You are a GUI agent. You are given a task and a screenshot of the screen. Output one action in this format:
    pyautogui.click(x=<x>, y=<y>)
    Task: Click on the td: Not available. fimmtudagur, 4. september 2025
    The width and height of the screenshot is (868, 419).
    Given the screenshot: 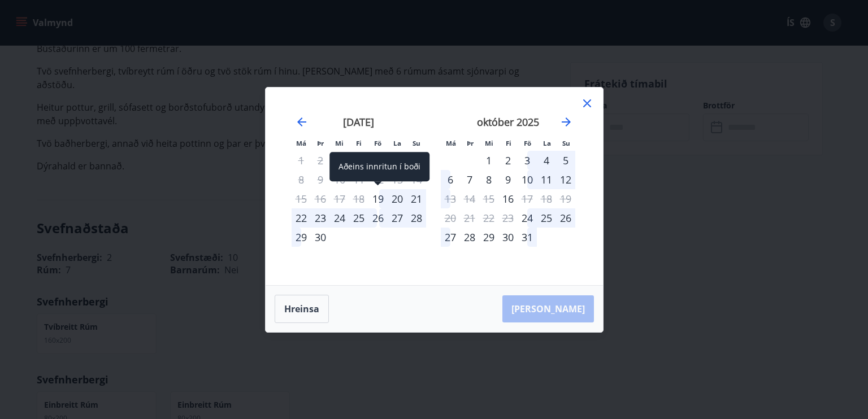 What is the action you would take?
    pyautogui.click(x=359, y=160)
    